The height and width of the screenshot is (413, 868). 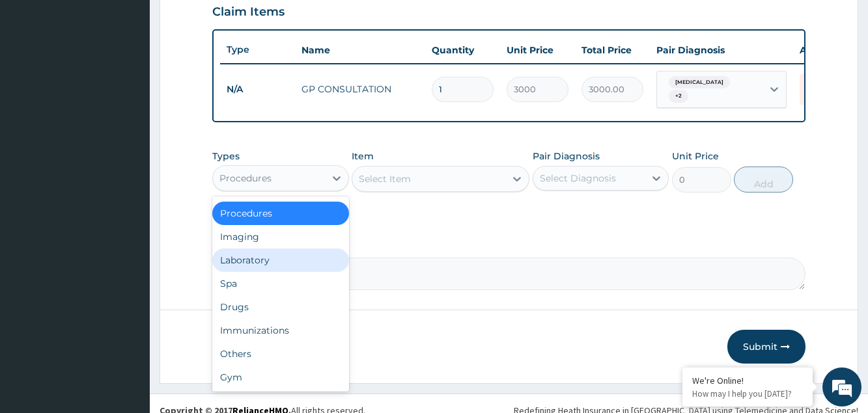 What do you see at coordinates (143, 81) in the screenshot?
I see `div: Chat with us now` at bounding box center [143, 81].